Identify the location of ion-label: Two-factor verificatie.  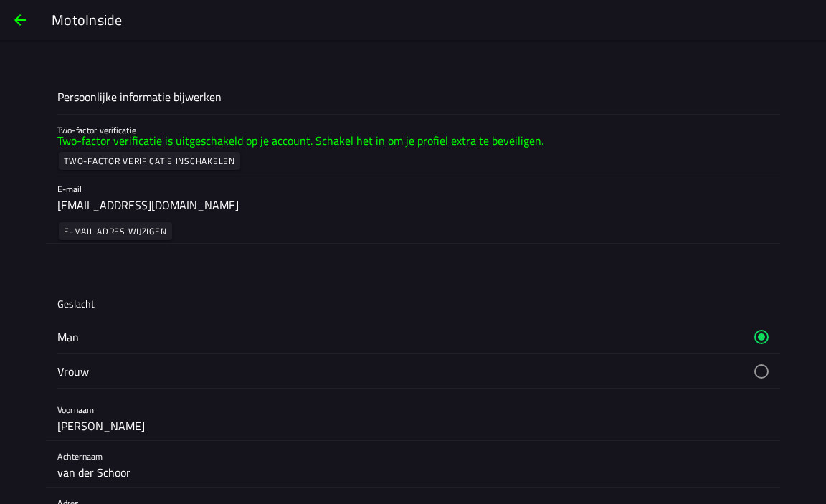
(324, 130).